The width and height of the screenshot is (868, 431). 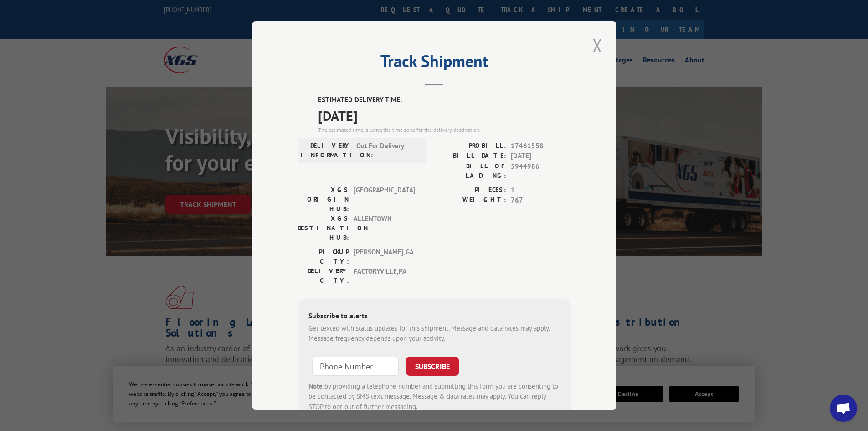 I want to click on label: XGS DESTINATION HUB:, so click(x=323, y=228).